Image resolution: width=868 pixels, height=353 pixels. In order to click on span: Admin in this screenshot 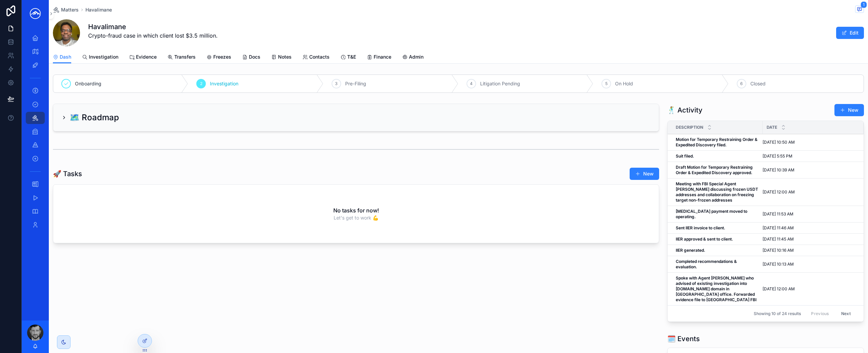, I will do `click(416, 57)`.